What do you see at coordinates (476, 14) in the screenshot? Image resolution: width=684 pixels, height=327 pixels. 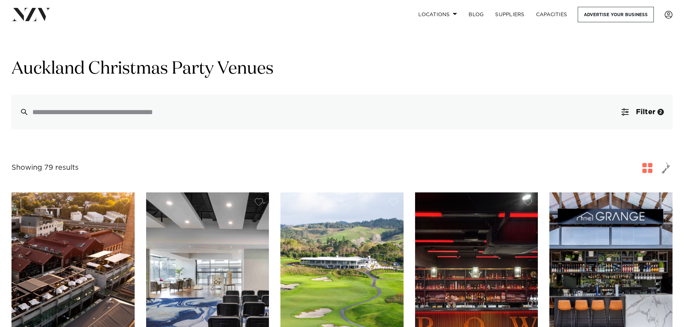 I see `a: BLOG` at bounding box center [476, 14].